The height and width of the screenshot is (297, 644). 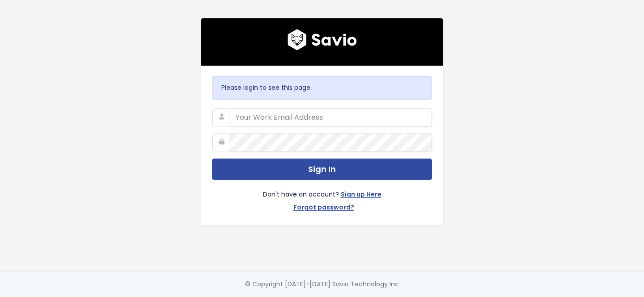 I want to click on input: Your Work Email Address, so click(x=331, y=117).